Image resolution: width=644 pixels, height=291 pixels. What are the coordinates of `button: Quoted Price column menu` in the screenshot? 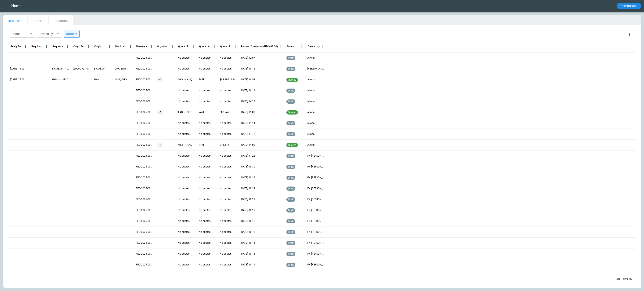 It's located at (235, 47).